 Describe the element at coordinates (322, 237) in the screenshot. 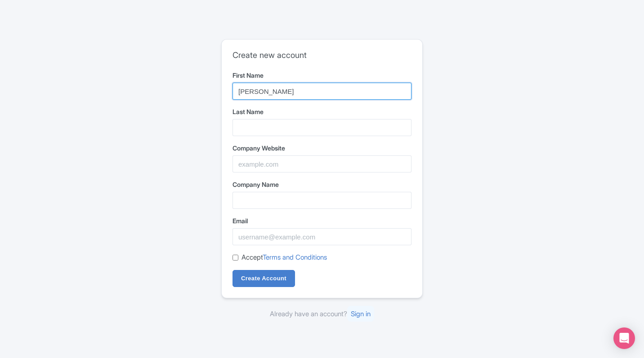

I see `input: username@example.com` at that location.